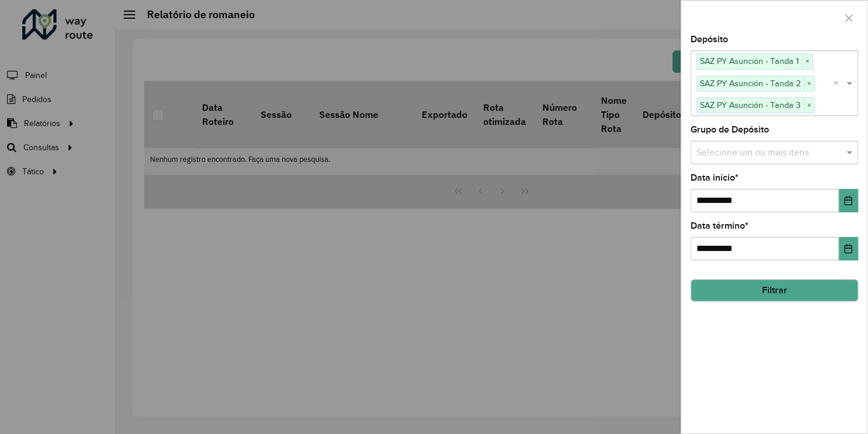  I want to click on label: Grupo de Depósito, so click(730, 130).